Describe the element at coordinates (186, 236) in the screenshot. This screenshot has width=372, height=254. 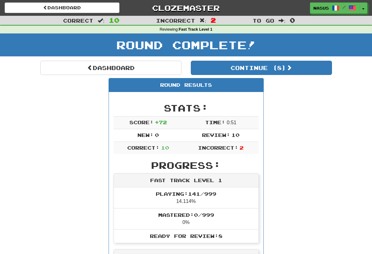
I see `span: Ready for Review: 8` at that location.